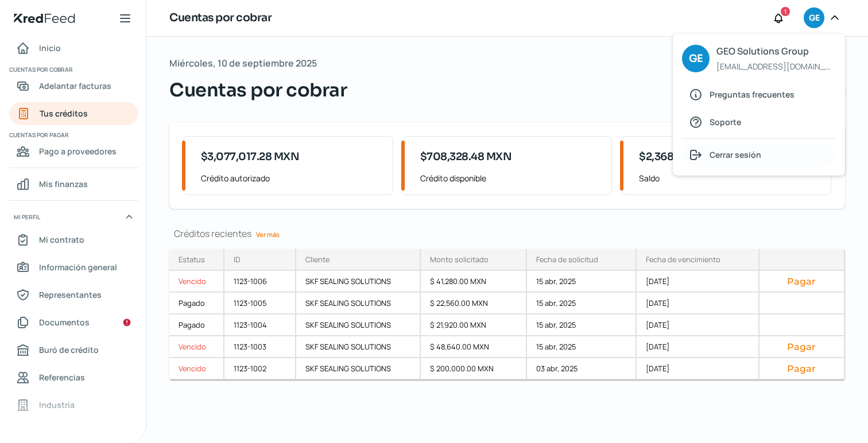 The height and width of the screenshot is (443, 868). Describe the element at coordinates (736, 155) in the screenshot. I see `span: Cerrar sesión` at that location.